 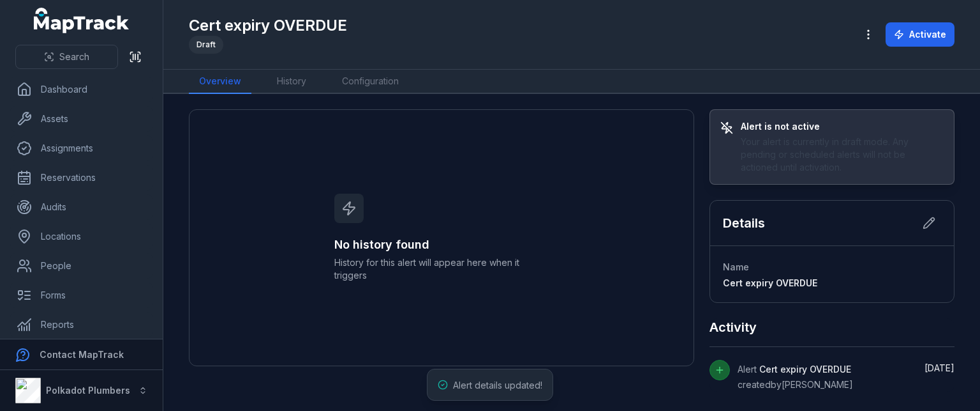 What do you see at coordinates (81, 295) in the screenshot?
I see `a: Forms` at bounding box center [81, 295].